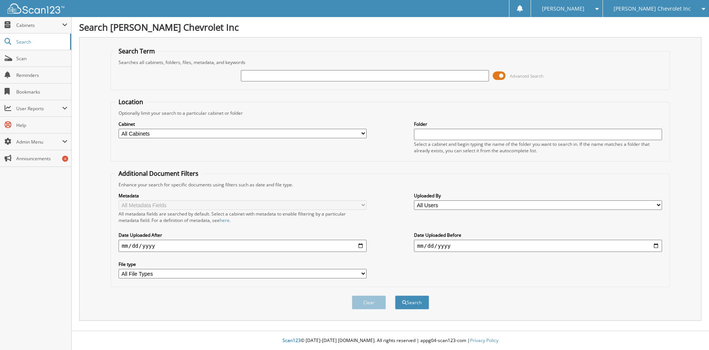 This screenshot has height=350, width=709. I want to click on img: scan123-logo-white.svg, so click(36, 8).